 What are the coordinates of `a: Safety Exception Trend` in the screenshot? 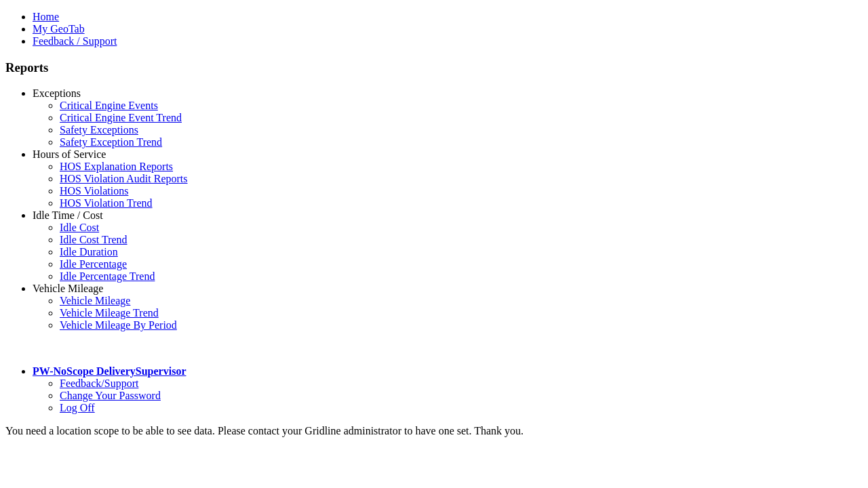 It's located at (111, 142).